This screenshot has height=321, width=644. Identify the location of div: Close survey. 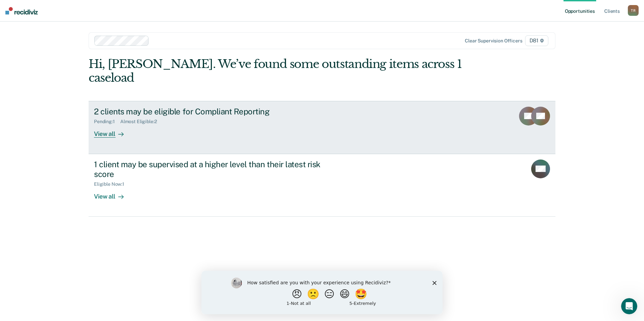
(233, 12).